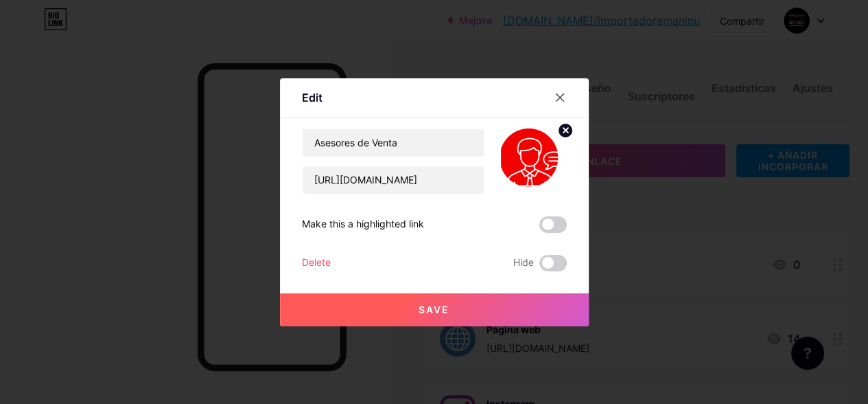 This screenshot has height=404, width=868. What do you see at coordinates (435, 310) in the screenshot?
I see `button: Save` at bounding box center [435, 310].